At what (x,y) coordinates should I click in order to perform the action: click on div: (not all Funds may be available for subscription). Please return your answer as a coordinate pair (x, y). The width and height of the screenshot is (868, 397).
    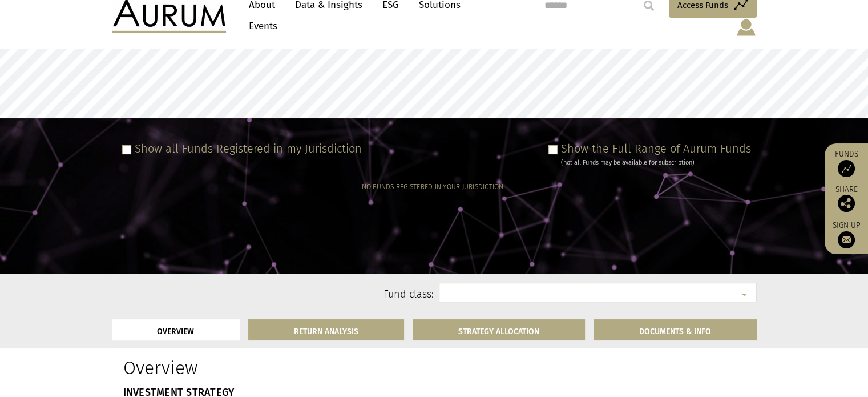
    Looking at the image, I should click on (655, 163).